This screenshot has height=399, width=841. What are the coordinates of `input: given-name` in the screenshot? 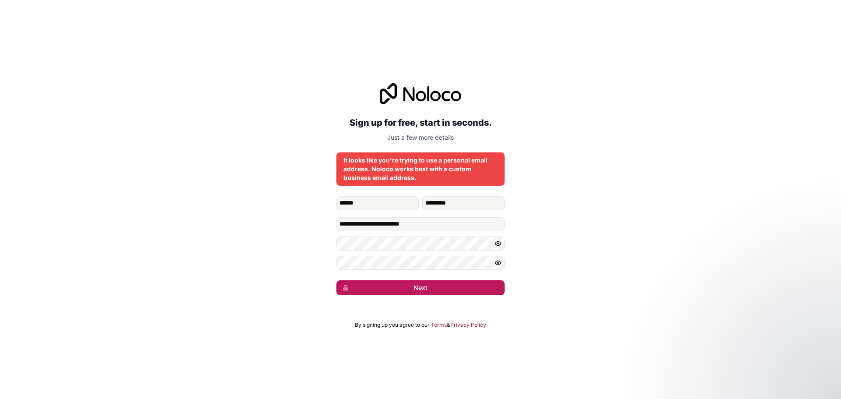 It's located at (377, 203).